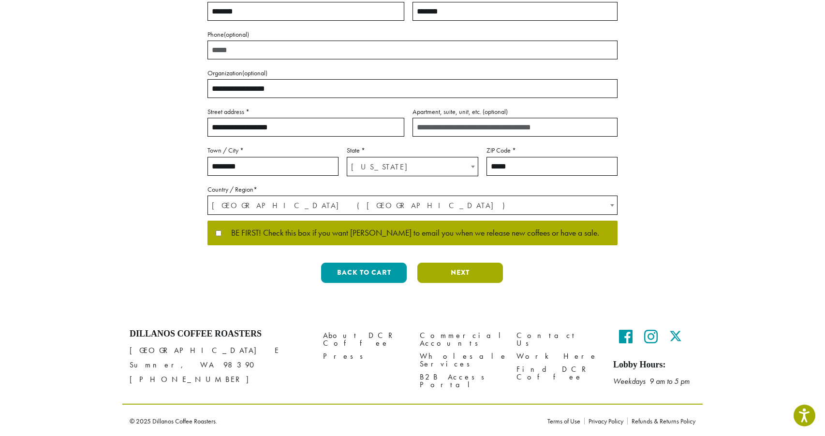 This screenshot has height=436, width=825. Describe the element at coordinates (552, 150) in the screenshot. I see `label: ZIP Code` at that location.